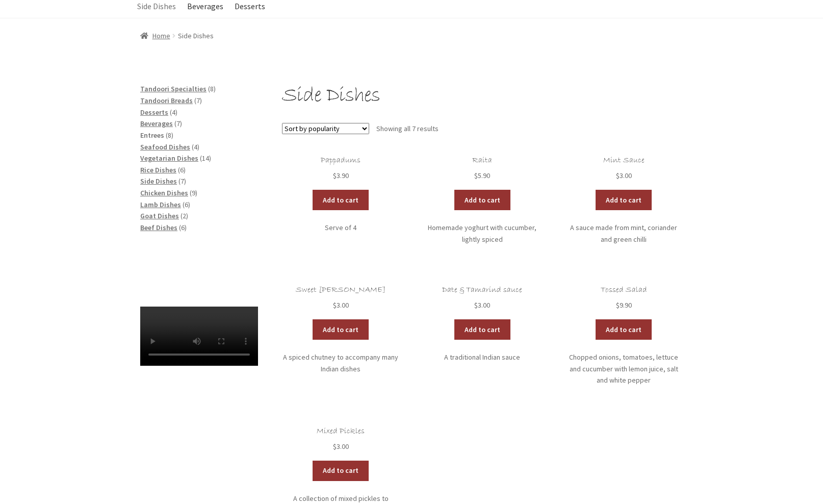 Image resolution: width=823 pixels, height=504 pixels. Describe the element at coordinates (161, 204) in the screenshot. I see `span: Lamb Dishes` at that location.